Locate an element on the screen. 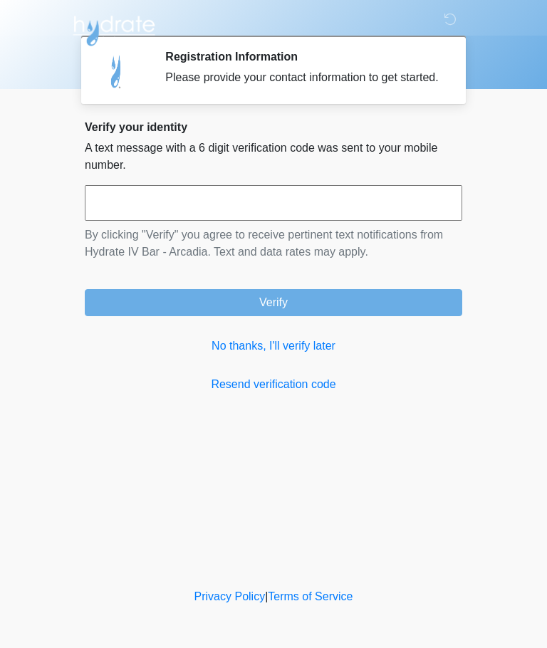 The image size is (547, 648). img: Hydrate IV Bar - Arcadia Logo is located at coordinates (114, 28).